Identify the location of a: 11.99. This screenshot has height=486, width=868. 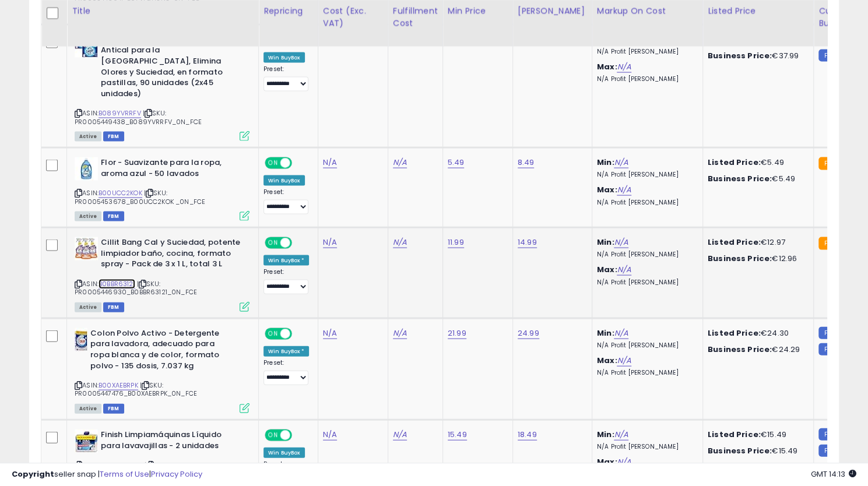
(456, 243).